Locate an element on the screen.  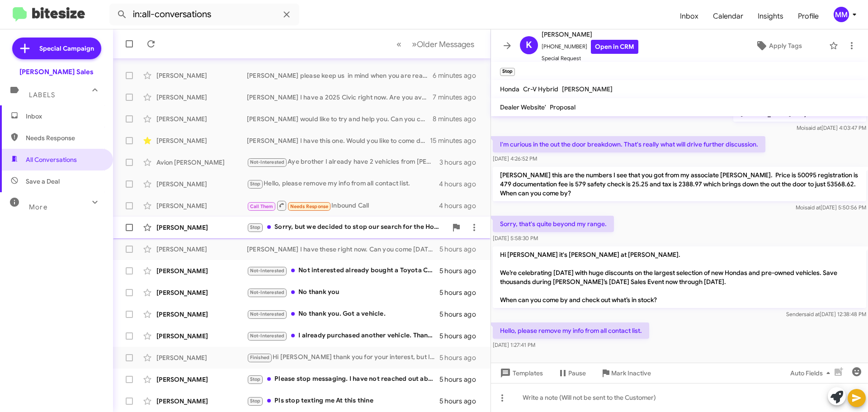
span: Special Campaign is located at coordinates (67, 48).